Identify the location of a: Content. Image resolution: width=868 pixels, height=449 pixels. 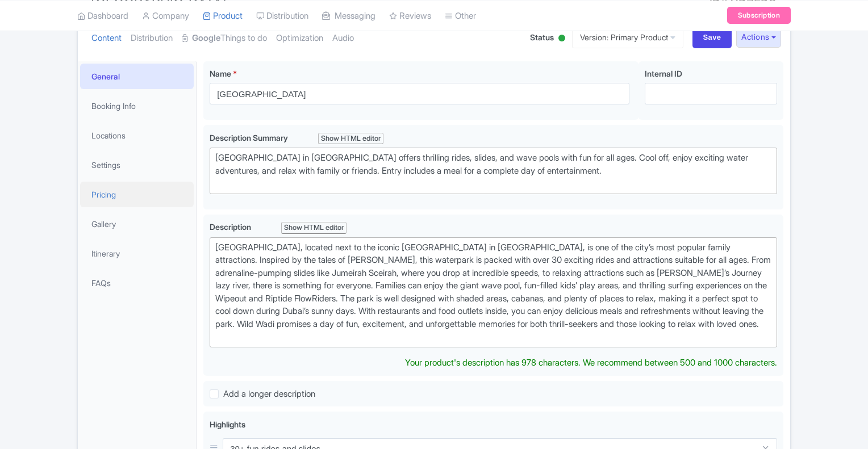
(106, 38).